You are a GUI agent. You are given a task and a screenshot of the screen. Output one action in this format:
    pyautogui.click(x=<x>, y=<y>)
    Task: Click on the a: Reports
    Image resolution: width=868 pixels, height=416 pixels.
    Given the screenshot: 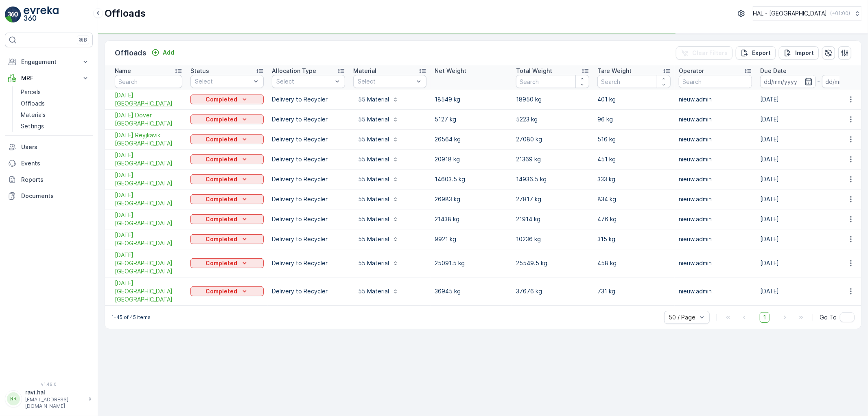 What is the action you would take?
    pyautogui.click(x=49, y=179)
    